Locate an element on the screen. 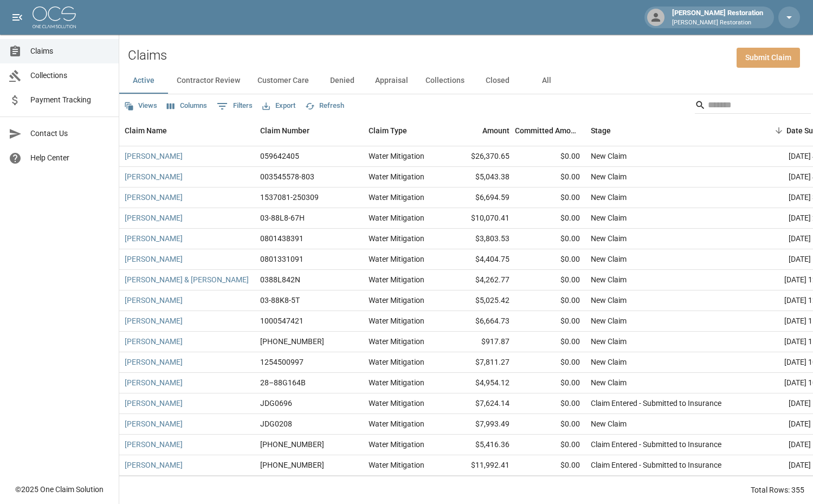  div: 1000547421 is located at coordinates (282, 321).